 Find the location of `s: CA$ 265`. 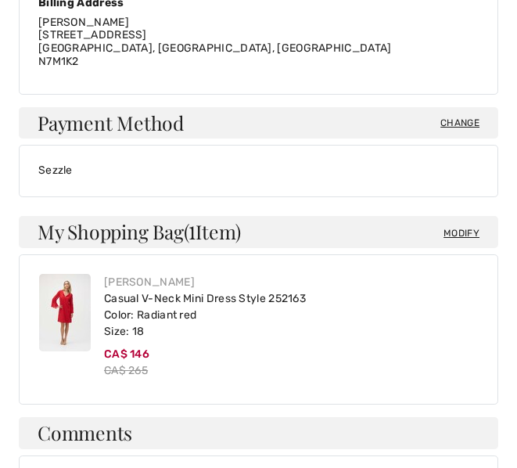

s: CA$ 265 is located at coordinates (126, 370).